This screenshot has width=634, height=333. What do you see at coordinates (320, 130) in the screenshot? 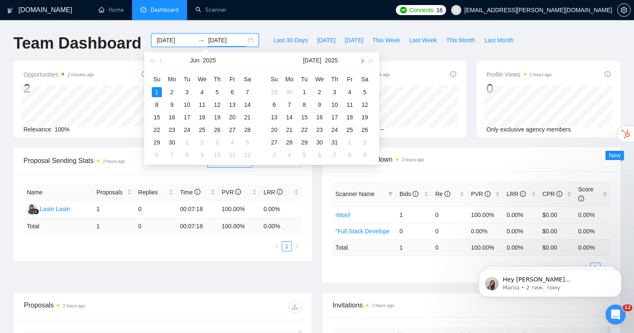
I see `td: 2025-07-23` at bounding box center [320, 130].